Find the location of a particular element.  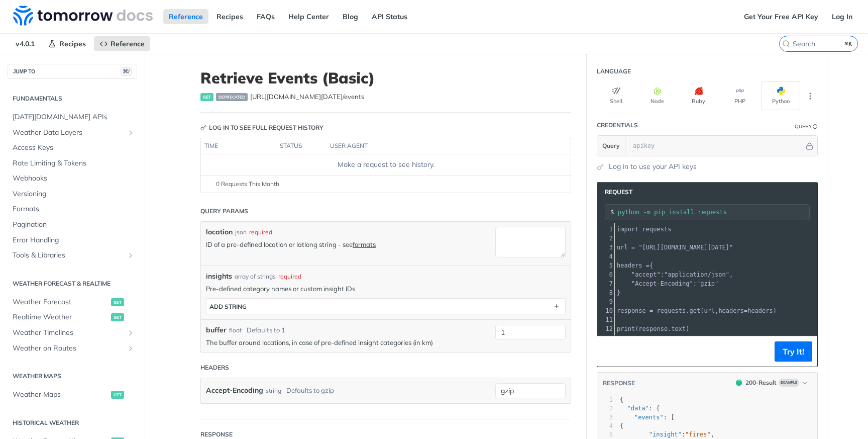

span: Versioning is located at coordinates (73, 194).